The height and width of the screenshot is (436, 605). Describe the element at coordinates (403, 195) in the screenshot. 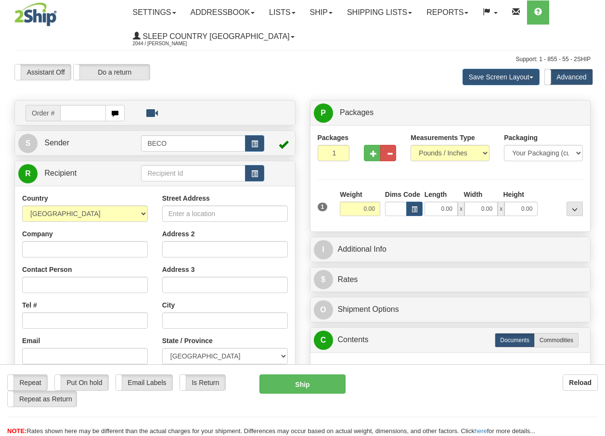

I see `label: Dims Code` at that location.